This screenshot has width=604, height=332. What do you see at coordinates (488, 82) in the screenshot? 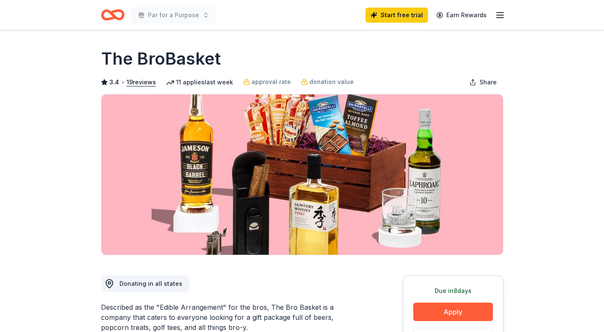
I see `span: Share` at bounding box center [488, 82].